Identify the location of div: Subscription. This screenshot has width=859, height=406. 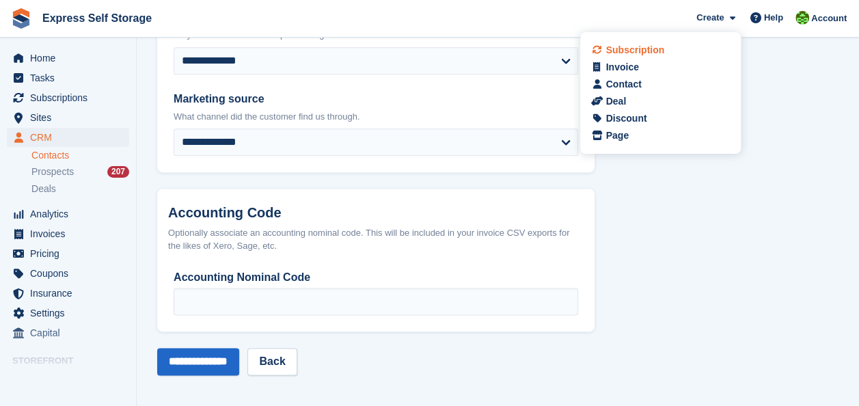
(635, 50).